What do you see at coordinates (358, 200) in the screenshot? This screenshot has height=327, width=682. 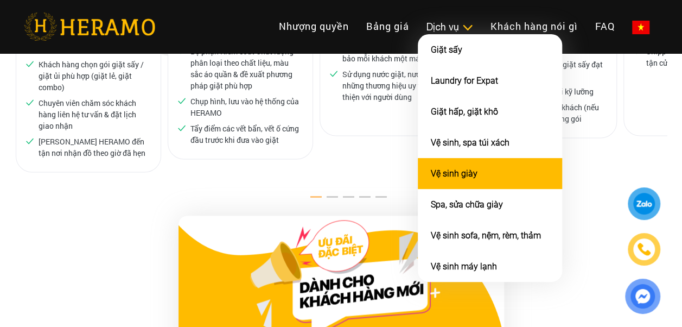 I see `button: 4` at bounding box center [358, 200].